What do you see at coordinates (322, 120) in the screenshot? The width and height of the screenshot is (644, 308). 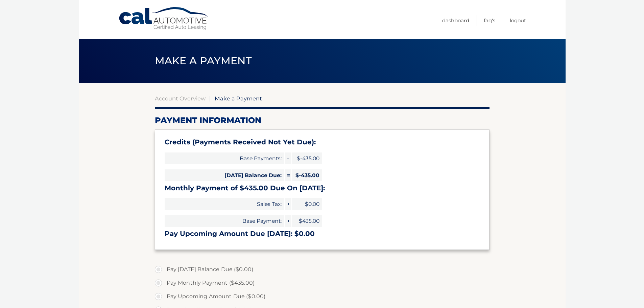 I see `h2: Payment Information` at bounding box center [322, 120].